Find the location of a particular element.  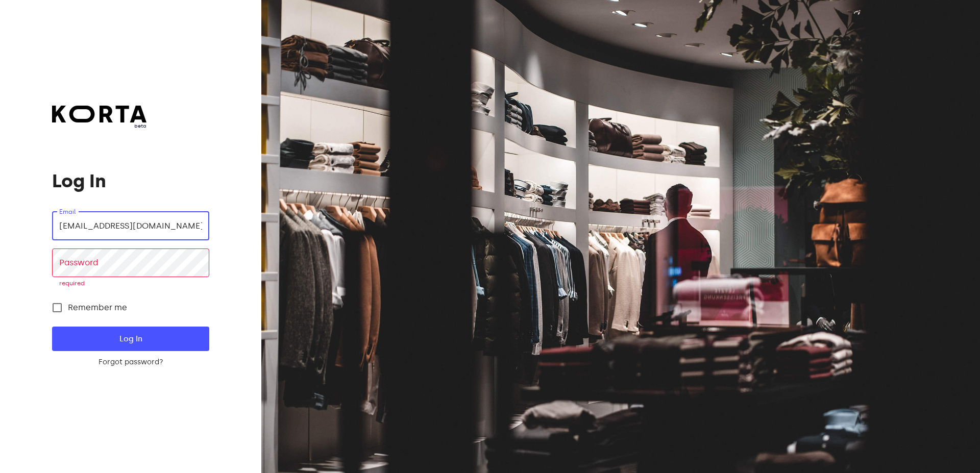

img: Korta is located at coordinates (99, 114).